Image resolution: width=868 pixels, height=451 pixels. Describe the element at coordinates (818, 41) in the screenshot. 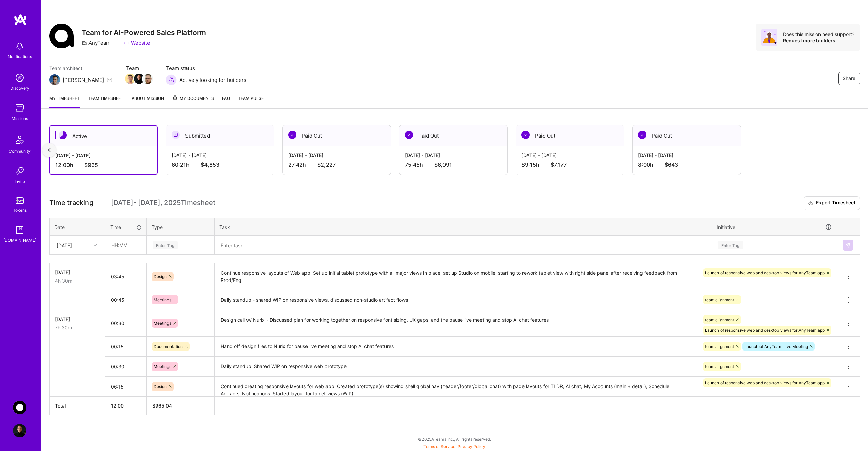

I see `div: Request more builders` at that location.